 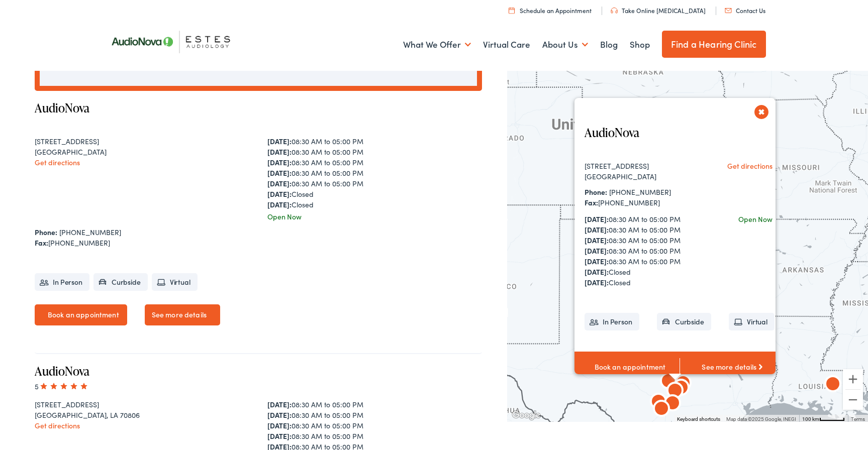 I want to click on a: Shop, so click(x=640, y=45).